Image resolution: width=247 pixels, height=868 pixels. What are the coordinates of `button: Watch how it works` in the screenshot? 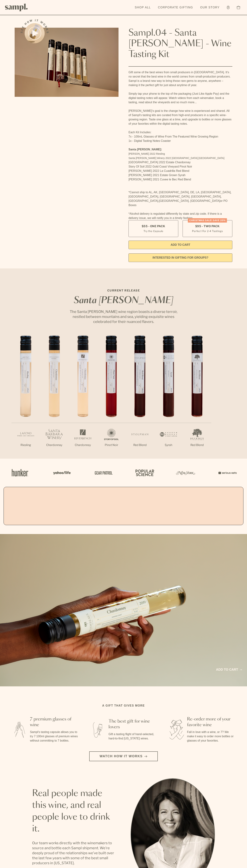 It's located at (124, 756).